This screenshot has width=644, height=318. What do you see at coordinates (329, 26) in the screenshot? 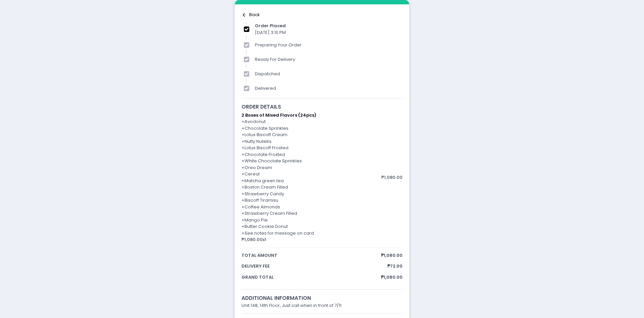
I see `div: order placed` at bounding box center [329, 26].